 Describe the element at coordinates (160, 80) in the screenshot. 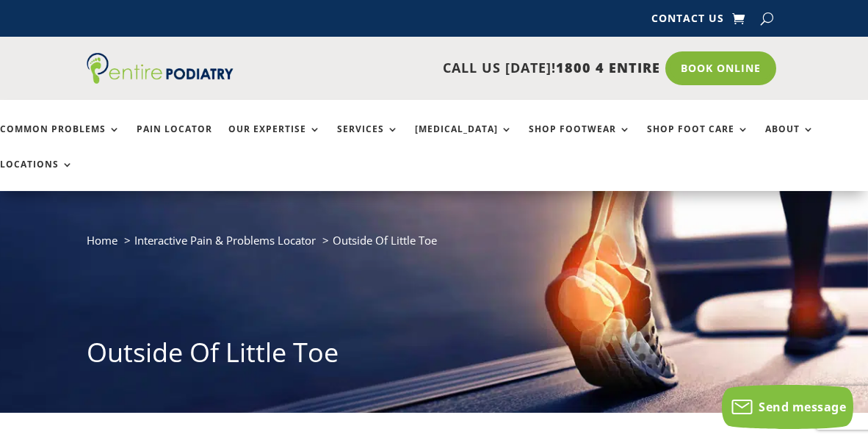

I see `a: Entire Podiatry` at that location.